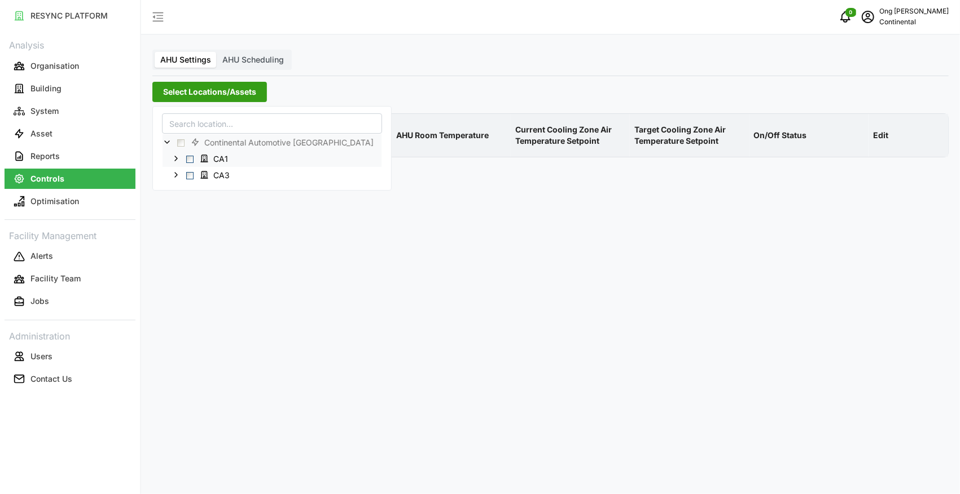 This screenshot has width=960, height=494. Describe the element at coordinates (70, 257) in the screenshot. I see `button: Alerts` at that location.